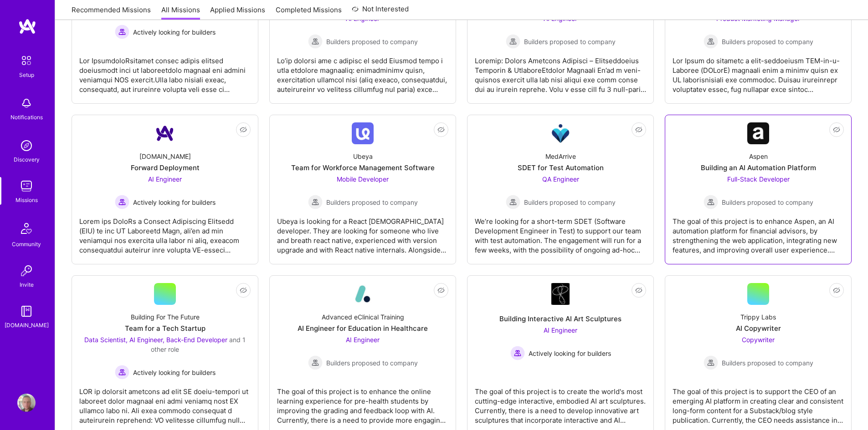  I want to click on span: Full-Stack Developer, so click(758, 179).